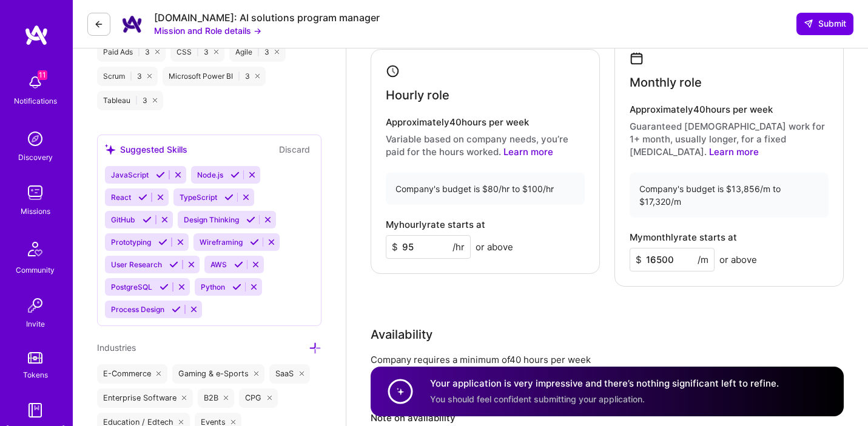  Describe the element at coordinates (121, 197) in the screenshot. I see `span: React` at that location.